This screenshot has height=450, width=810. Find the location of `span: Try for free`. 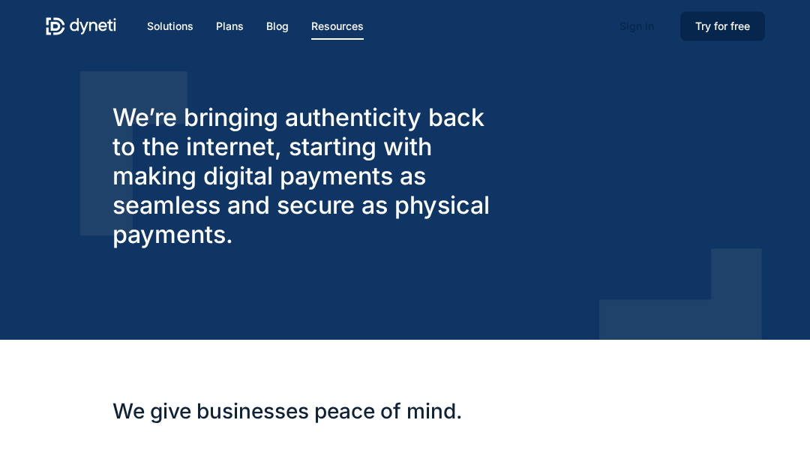

span: Try for free is located at coordinates (723, 26).